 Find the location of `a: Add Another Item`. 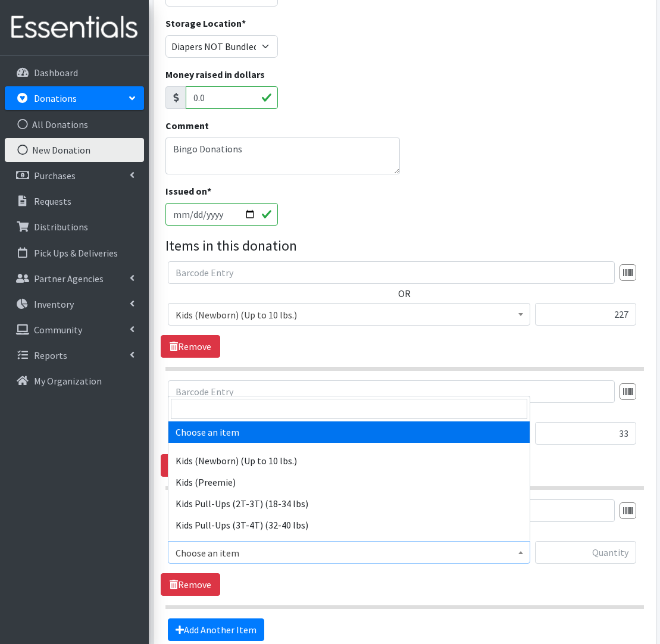

a: Add Another Item is located at coordinates (216, 630).